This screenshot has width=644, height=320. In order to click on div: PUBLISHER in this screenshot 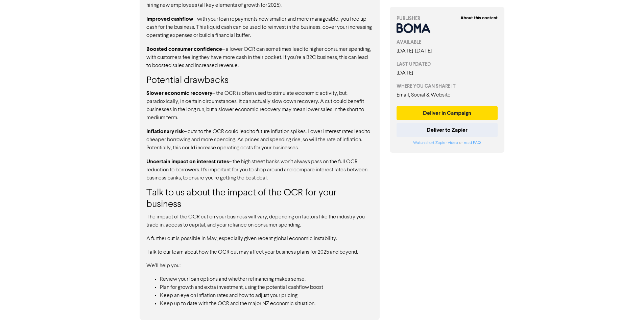, I will do `click(447, 18)`.